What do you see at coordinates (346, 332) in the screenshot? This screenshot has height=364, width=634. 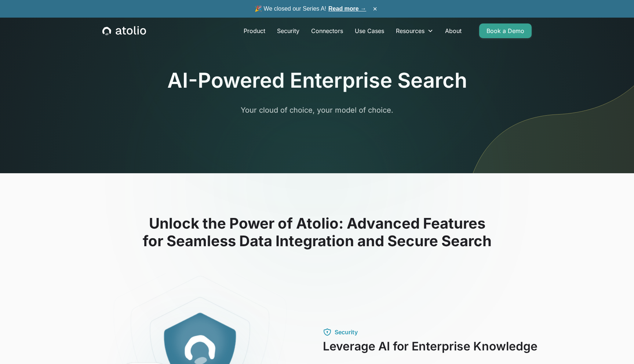 I see `div: Security` at bounding box center [346, 332].